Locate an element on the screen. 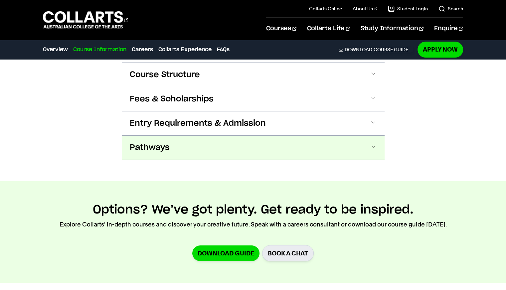  a: Apply Now is located at coordinates (440, 49).